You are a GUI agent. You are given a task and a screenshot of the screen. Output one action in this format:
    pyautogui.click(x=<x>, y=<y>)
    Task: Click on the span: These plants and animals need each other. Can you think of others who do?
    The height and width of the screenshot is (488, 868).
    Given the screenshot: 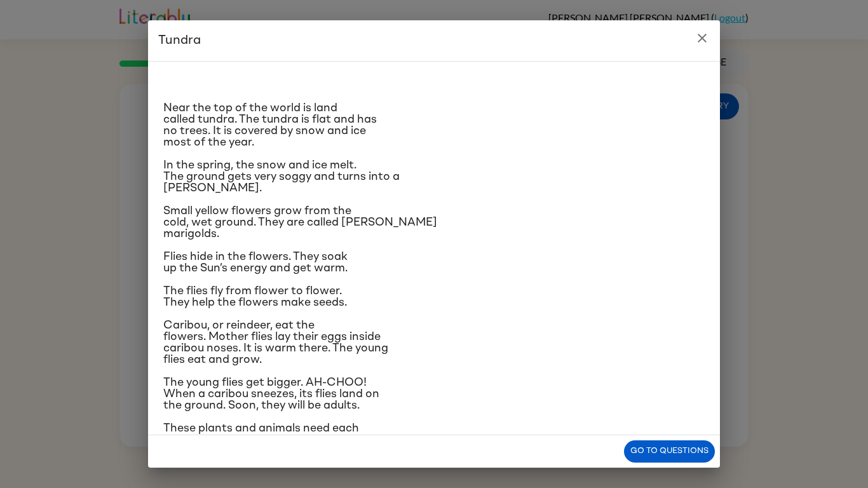 What is the action you would take?
    pyautogui.click(x=268, y=435)
    